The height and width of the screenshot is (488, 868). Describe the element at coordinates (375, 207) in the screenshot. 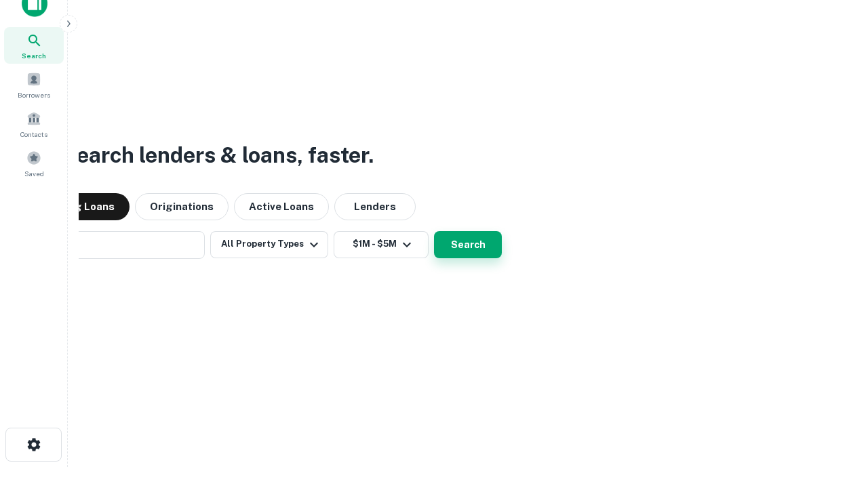

I see `button: Lenders` at that location.